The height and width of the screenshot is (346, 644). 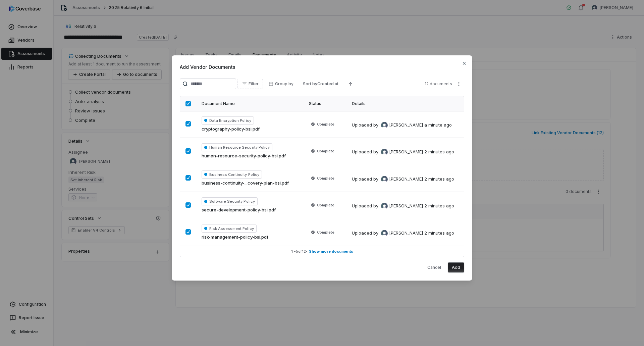 I want to click on div: a minute ago, so click(x=438, y=125).